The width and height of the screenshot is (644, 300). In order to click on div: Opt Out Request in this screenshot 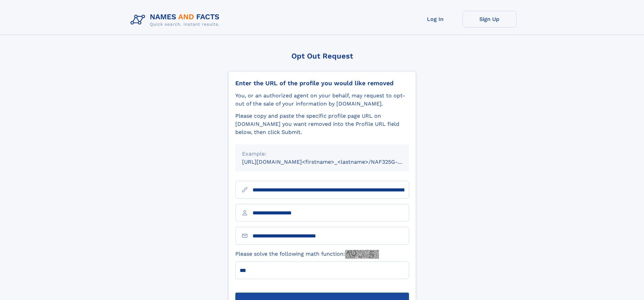, I will do `click(322, 56)`.